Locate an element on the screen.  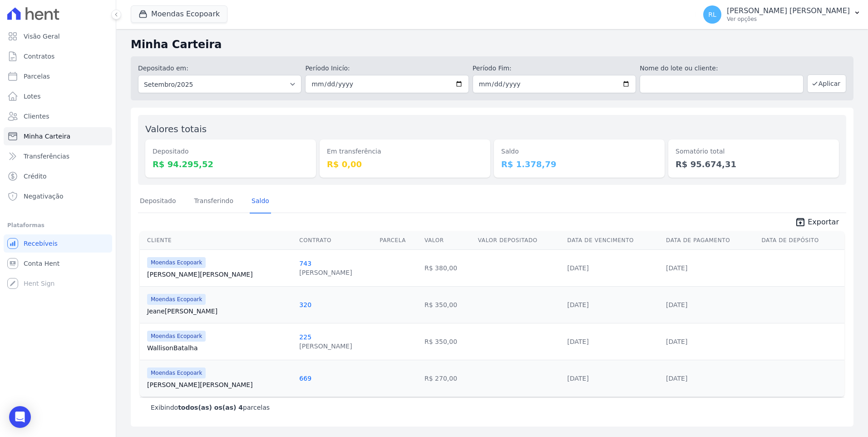
a: Parcelas is located at coordinates (58, 76).